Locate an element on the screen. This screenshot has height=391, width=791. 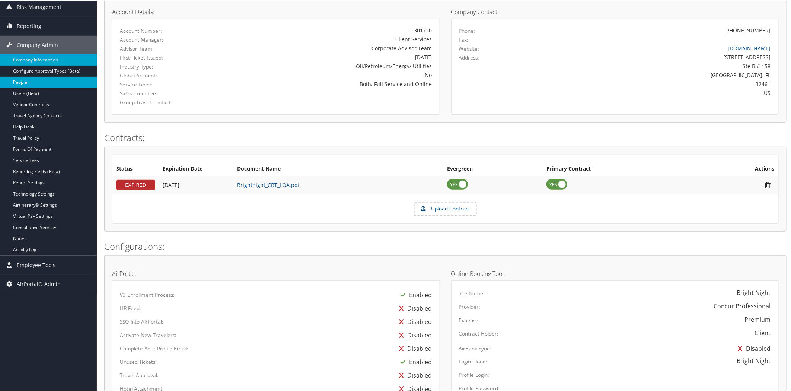
label: Advisor Team: is located at coordinates (168, 48).